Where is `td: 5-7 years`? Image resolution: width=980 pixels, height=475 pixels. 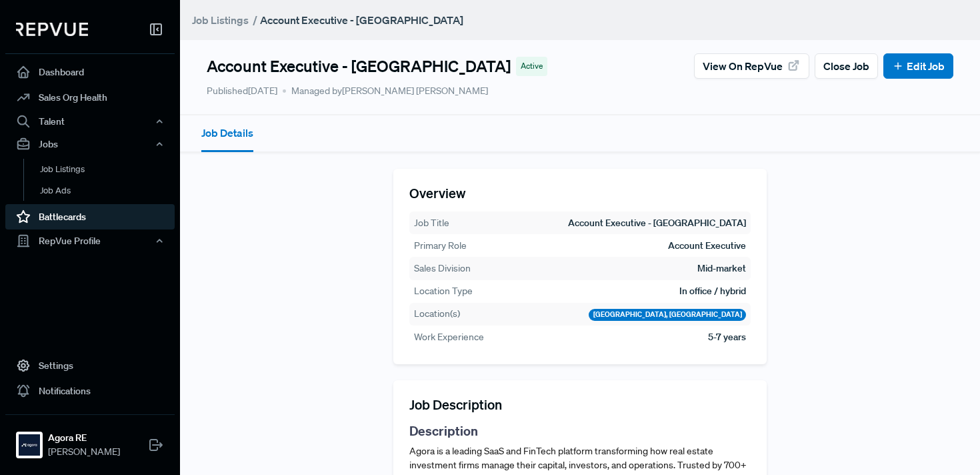
td: 5-7 years is located at coordinates (726, 337).